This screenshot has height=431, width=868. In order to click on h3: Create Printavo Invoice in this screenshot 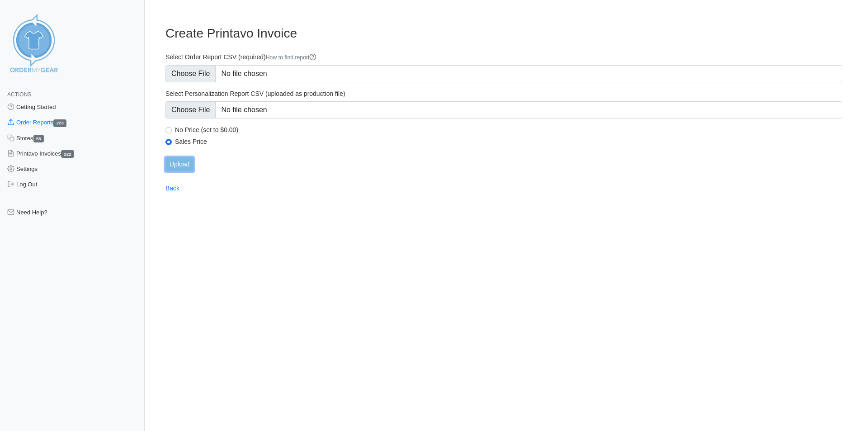, I will do `click(504, 33)`.